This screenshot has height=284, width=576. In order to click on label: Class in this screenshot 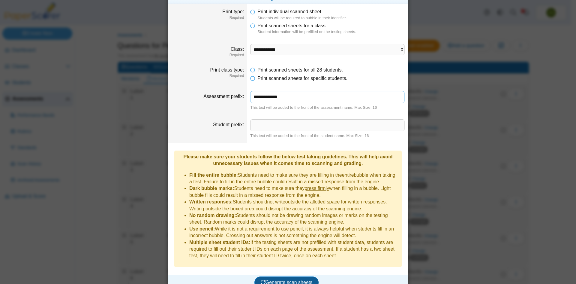, I will do `click(237, 49)`.